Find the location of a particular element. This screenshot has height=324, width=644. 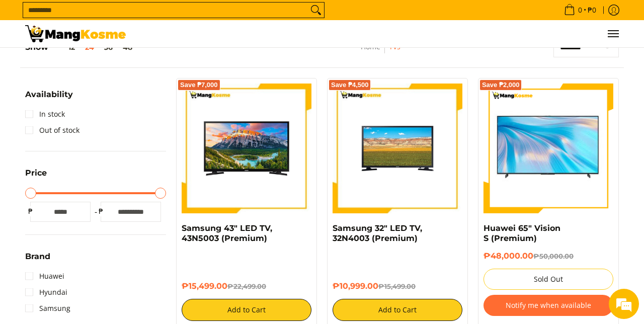

h6: ₱15,499.00 is located at coordinates (247, 286).